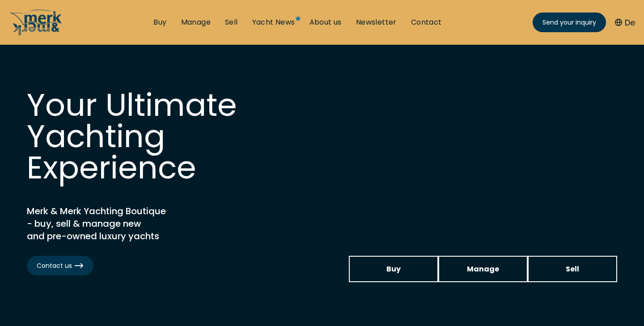 The height and width of the screenshot is (326, 644). I want to click on span: Send your inquiry, so click(570, 23).